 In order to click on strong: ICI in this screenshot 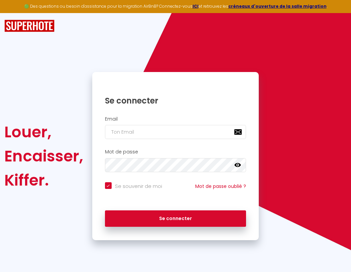, I will do `click(196, 6)`.